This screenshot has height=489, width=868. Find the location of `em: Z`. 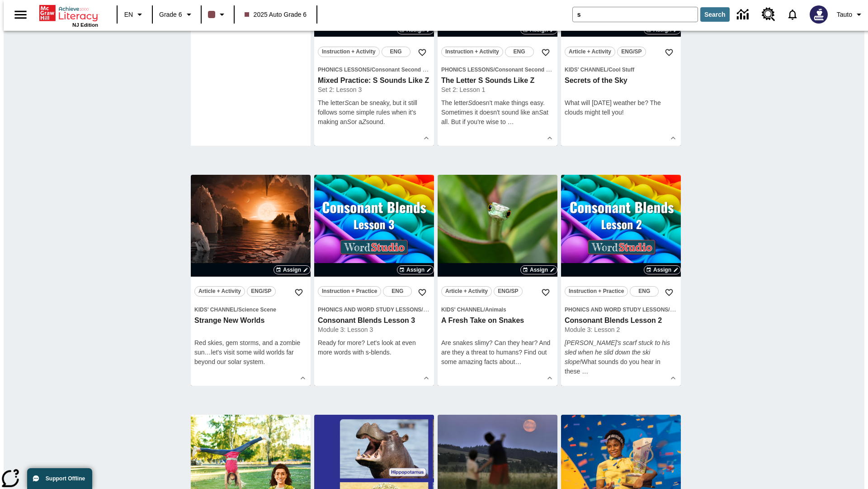

em: Z is located at coordinates (364, 122).